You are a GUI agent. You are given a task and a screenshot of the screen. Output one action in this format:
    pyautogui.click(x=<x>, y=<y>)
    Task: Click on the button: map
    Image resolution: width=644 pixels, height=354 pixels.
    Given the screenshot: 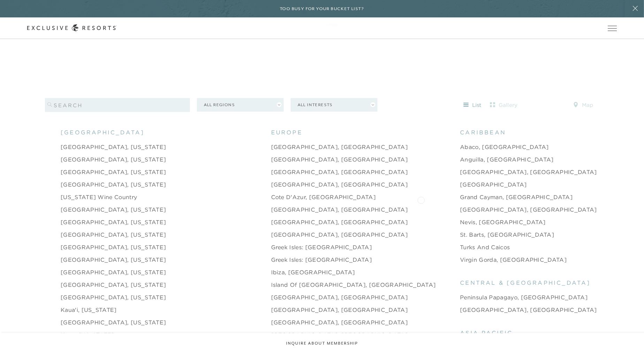 What is the action you would take?
    pyautogui.click(x=583, y=105)
    